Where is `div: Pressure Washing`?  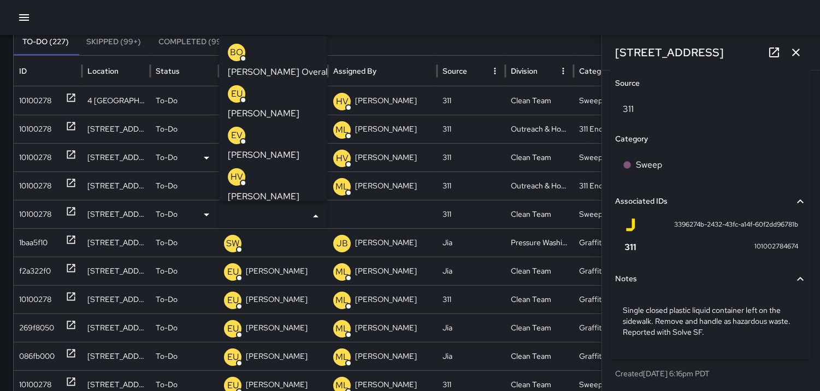
div: Pressure Washing is located at coordinates (539, 243).